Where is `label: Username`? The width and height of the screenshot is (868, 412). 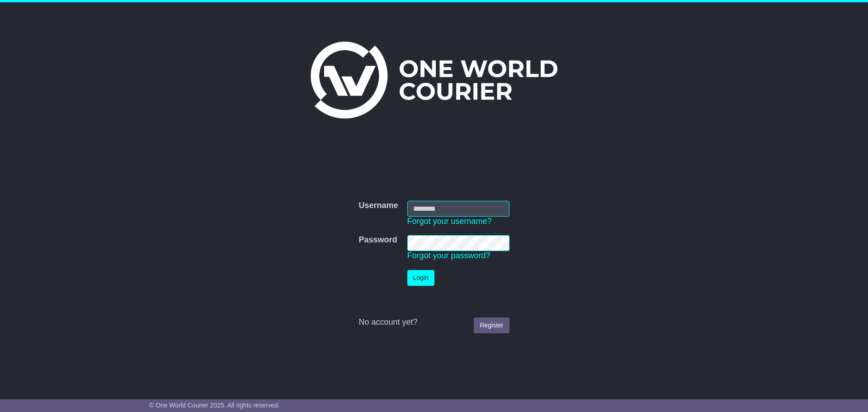 label: Username is located at coordinates (378, 206).